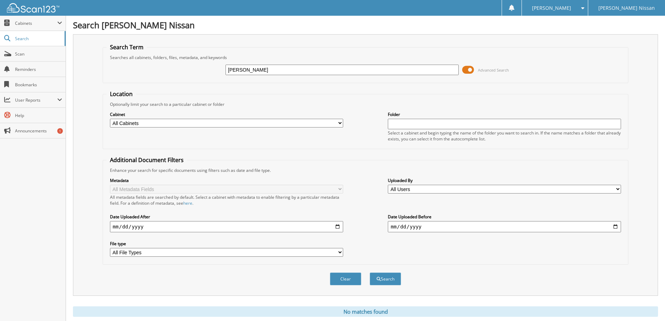  What do you see at coordinates (366, 170) in the screenshot?
I see `div: Enhance your search for specific documents using filters such as date and file type.` at bounding box center [366, 170].